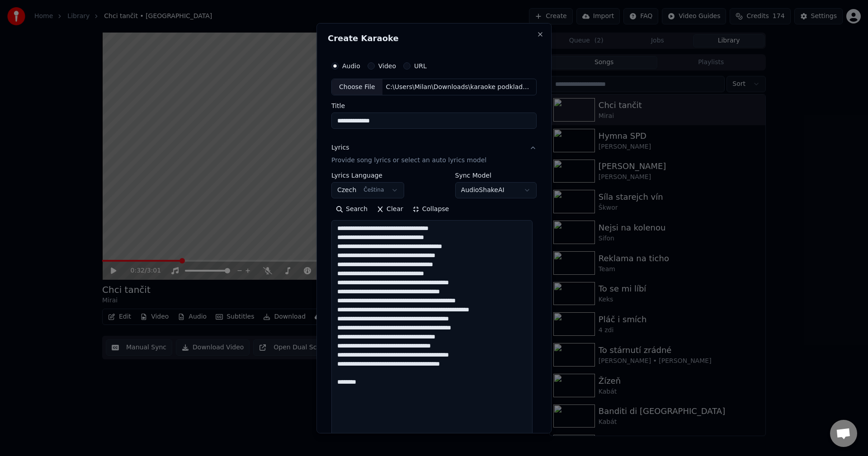  What do you see at coordinates (357, 87) in the screenshot?
I see `div: Choose File` at bounding box center [357, 87].